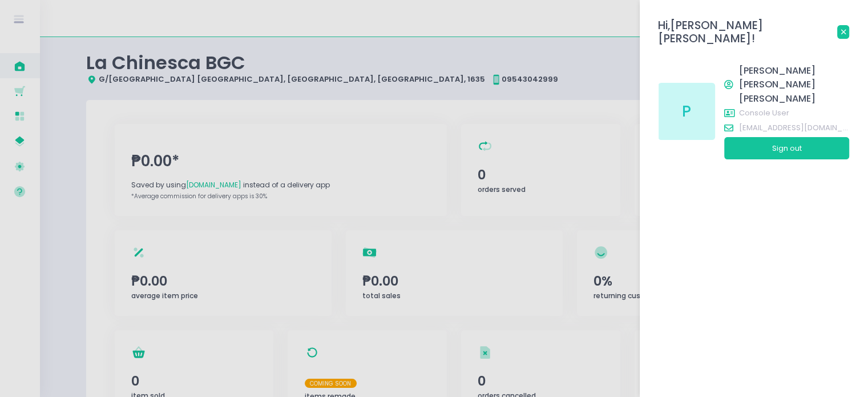  Describe the element at coordinates (788, 148) in the screenshot. I see `button: Sign out` at that location.